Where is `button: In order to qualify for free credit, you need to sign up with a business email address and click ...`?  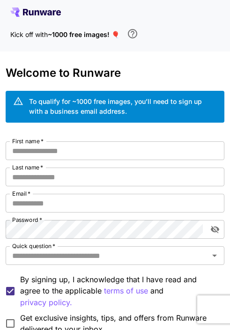
button: In order to qualify for free credit, you need to sign up with a business email address and click ... is located at coordinates (132, 34).